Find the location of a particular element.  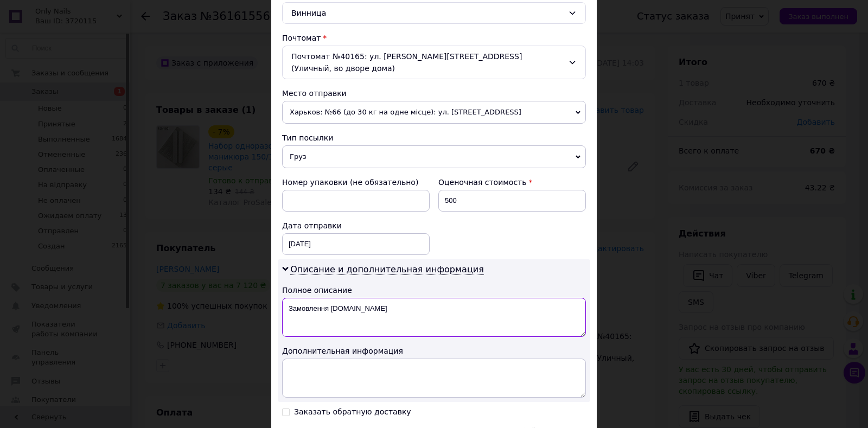

span: Место отправки is located at coordinates (314, 94).